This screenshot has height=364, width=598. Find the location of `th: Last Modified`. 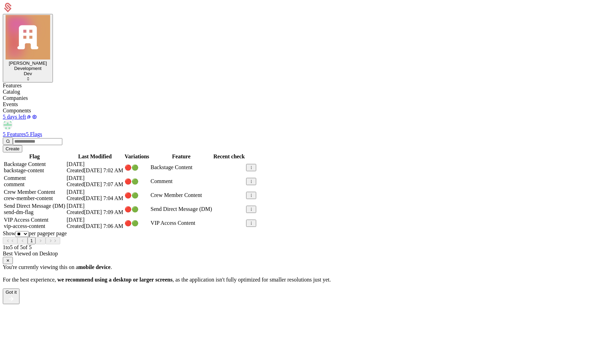

th: Last Modified is located at coordinates (95, 156).